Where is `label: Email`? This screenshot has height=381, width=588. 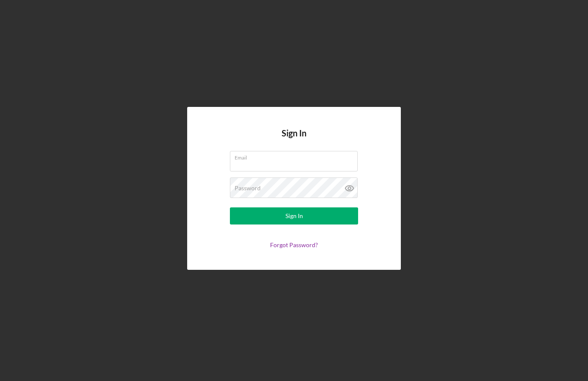 label: Email is located at coordinates (296, 156).